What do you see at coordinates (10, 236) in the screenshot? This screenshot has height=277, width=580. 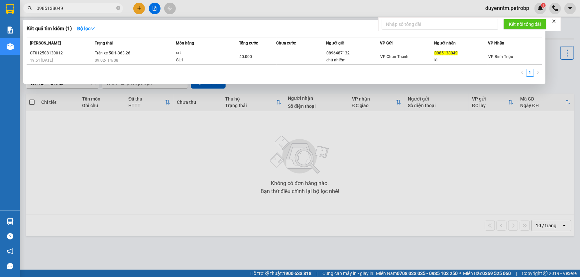 I see `span: question-circle` at bounding box center [10, 236].